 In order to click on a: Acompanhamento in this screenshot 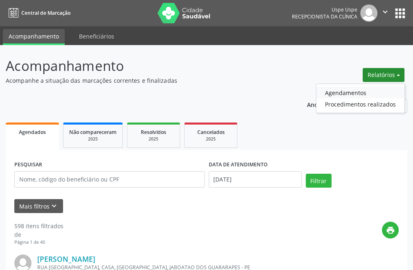, I will do `click(34, 37)`.